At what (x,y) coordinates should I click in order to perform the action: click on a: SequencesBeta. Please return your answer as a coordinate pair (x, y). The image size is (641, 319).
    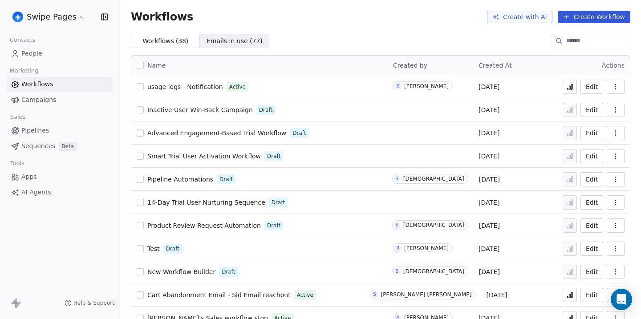
    Looking at the image, I should click on (60, 146).